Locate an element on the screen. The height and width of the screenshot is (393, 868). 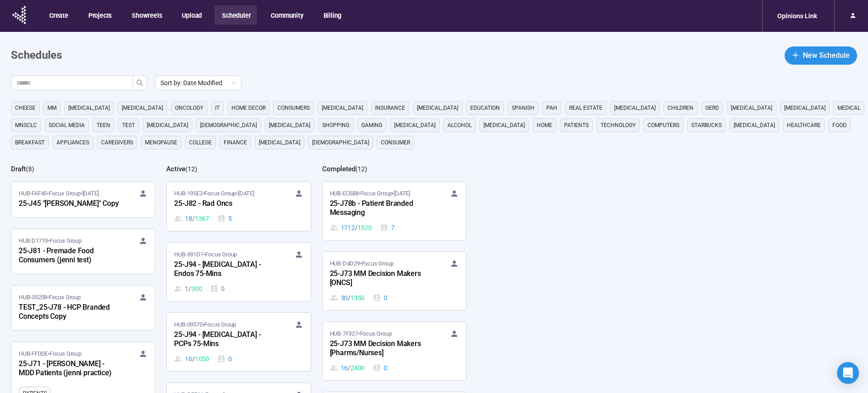
span: HUB-195E2 • Focus Group • is located at coordinates (214, 193).